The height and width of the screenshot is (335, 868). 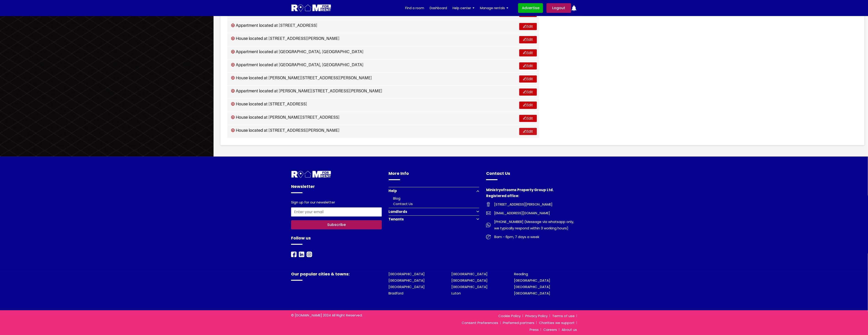 What do you see at coordinates (434, 219) in the screenshot?
I see `button: Tenants` at bounding box center [434, 219].